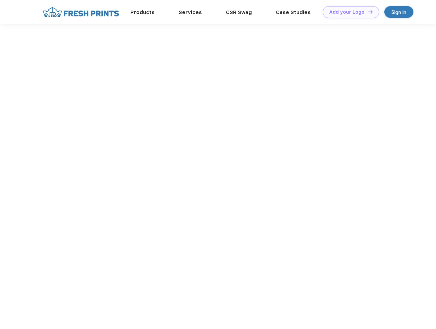 The image size is (436, 329). Describe the element at coordinates (399, 12) in the screenshot. I see `div: Sign in` at that location.